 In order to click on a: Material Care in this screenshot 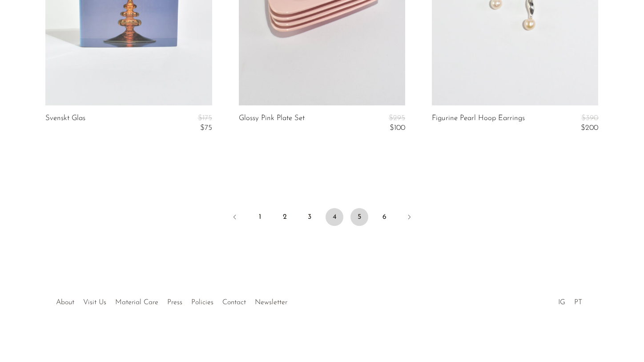, I will do `click(136, 302)`.